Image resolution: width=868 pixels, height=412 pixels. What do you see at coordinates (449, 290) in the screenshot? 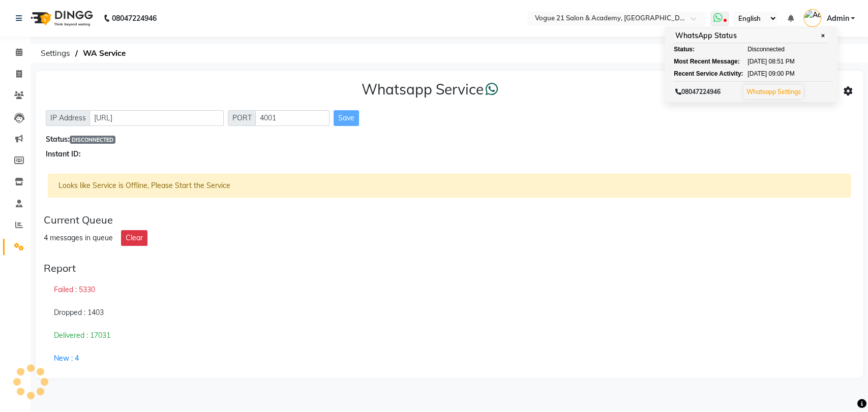
I see `div: Failed : 5330` at bounding box center [449, 290].